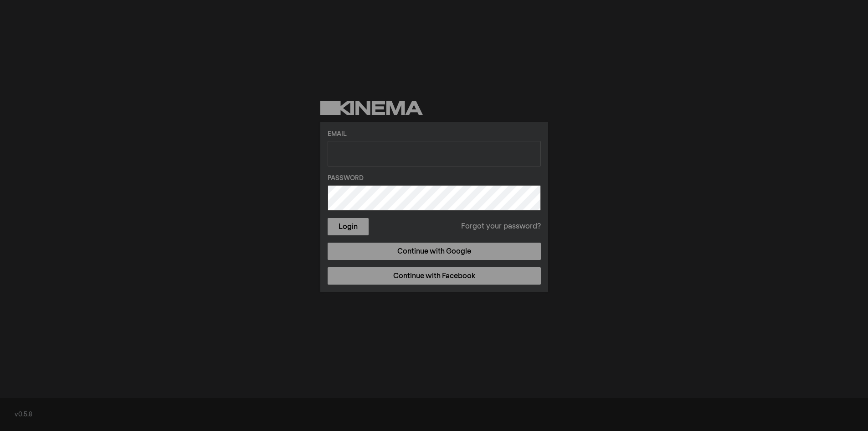 The image size is (868, 431). Describe the element at coordinates (434, 251) in the screenshot. I see `a: Continue with Google` at that location.